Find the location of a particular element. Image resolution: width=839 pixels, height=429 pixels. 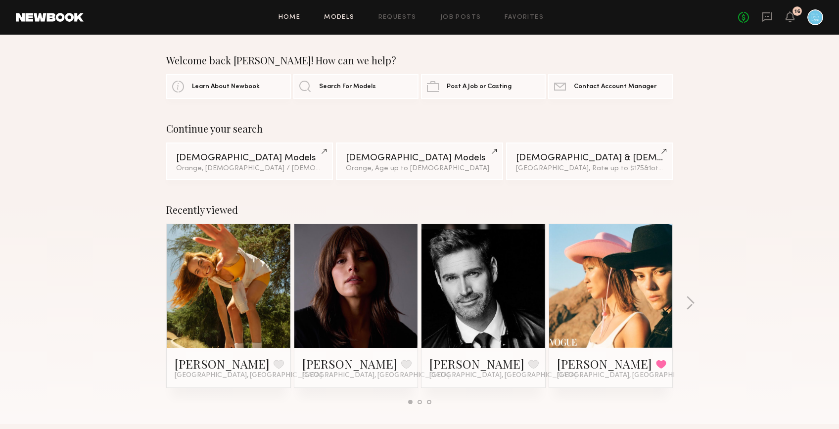

a: Search For Models is located at coordinates (356, 87).